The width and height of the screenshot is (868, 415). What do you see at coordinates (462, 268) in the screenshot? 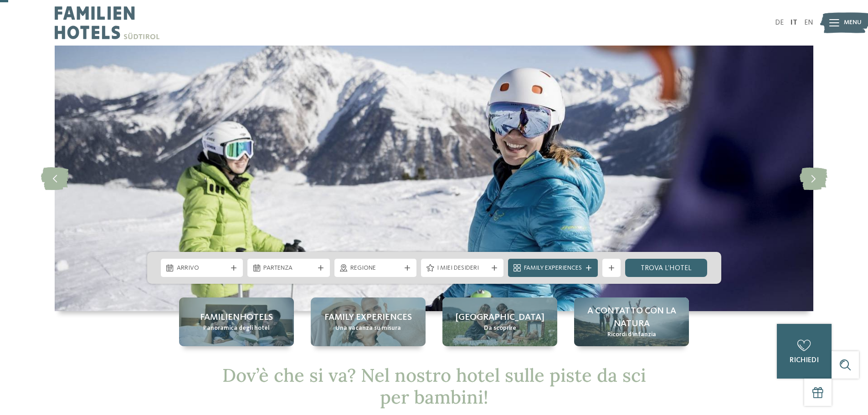
I see `span: I miei desideri` at bounding box center [462, 268].